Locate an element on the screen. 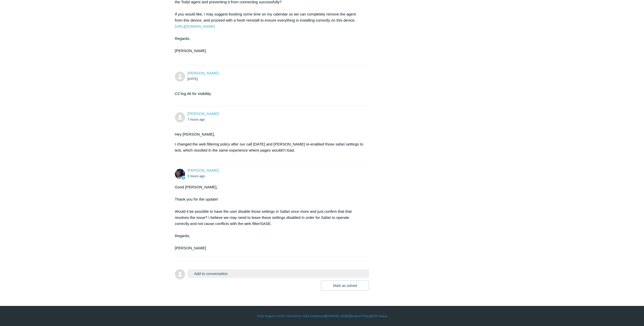  a: Todyl Support Center Home is located at coordinates (276, 316).